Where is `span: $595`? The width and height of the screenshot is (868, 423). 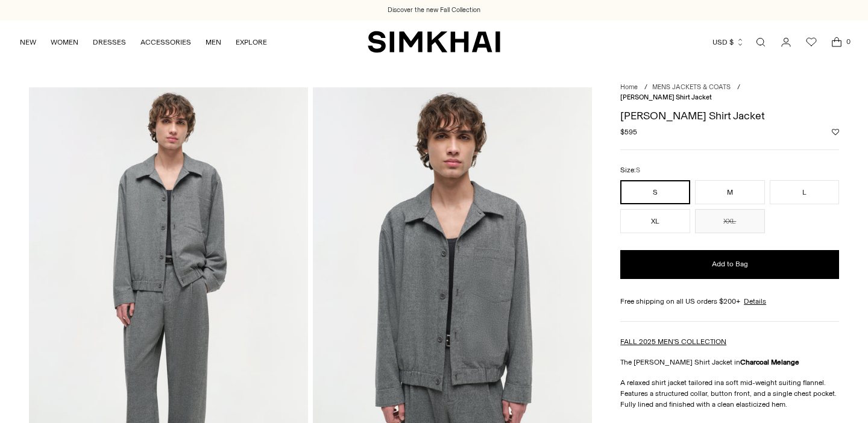
span: $595 is located at coordinates (628, 132).